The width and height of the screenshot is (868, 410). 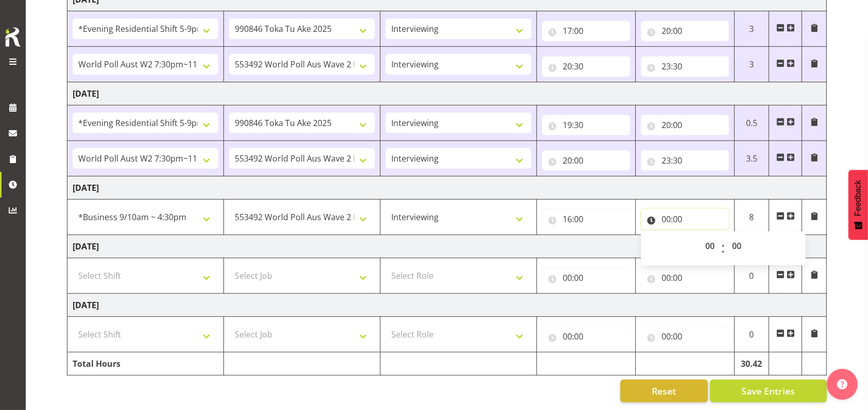 What do you see at coordinates (859, 198) in the screenshot?
I see `span: Feedback` at bounding box center [859, 198].